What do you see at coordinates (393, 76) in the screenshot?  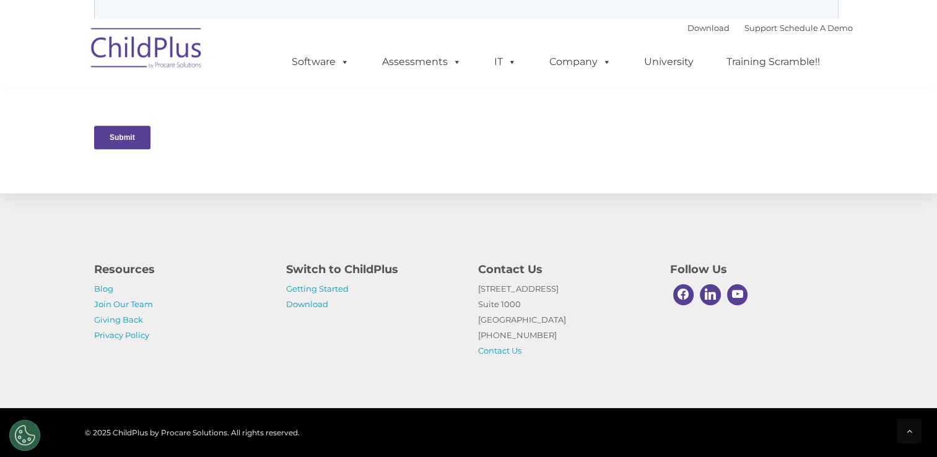 I see `span: Last name` at bounding box center [393, 76].